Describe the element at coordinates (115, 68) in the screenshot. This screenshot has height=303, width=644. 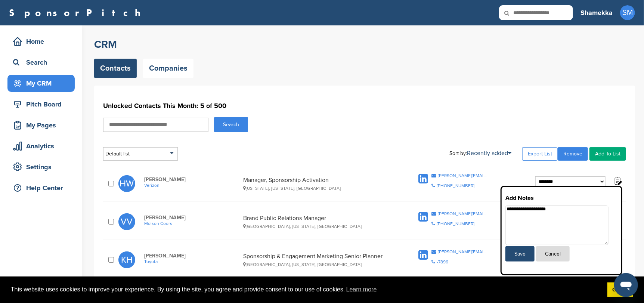
I see `a: Contacts` at that location.